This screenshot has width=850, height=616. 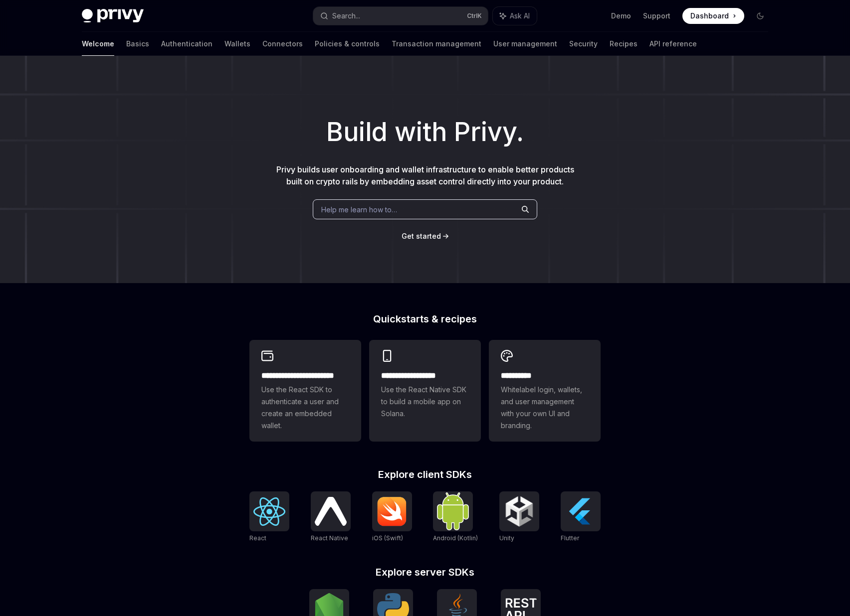 I want to click on h2: Quickstarts & recipes, so click(x=425, y=319).